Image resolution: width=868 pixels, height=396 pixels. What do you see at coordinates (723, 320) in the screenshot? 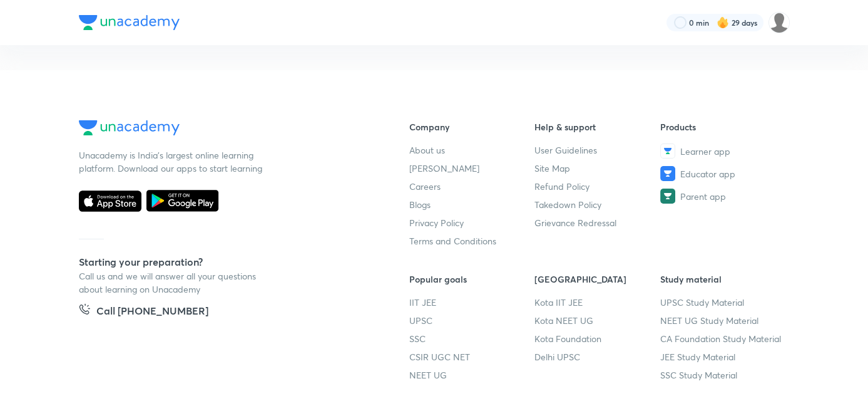
I see `a: NEET UG Study Material` at bounding box center [723, 320].